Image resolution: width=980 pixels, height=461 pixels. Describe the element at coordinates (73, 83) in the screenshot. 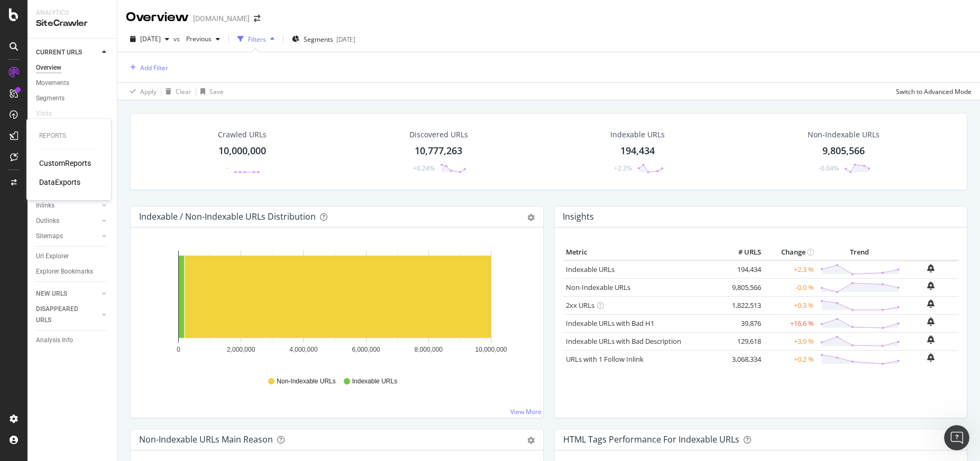

I see `a: Movements` at that location.